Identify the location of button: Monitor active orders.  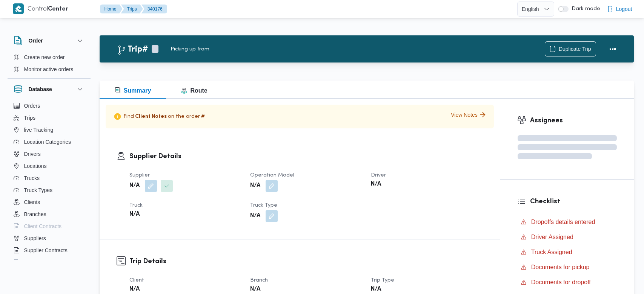
(49, 69).